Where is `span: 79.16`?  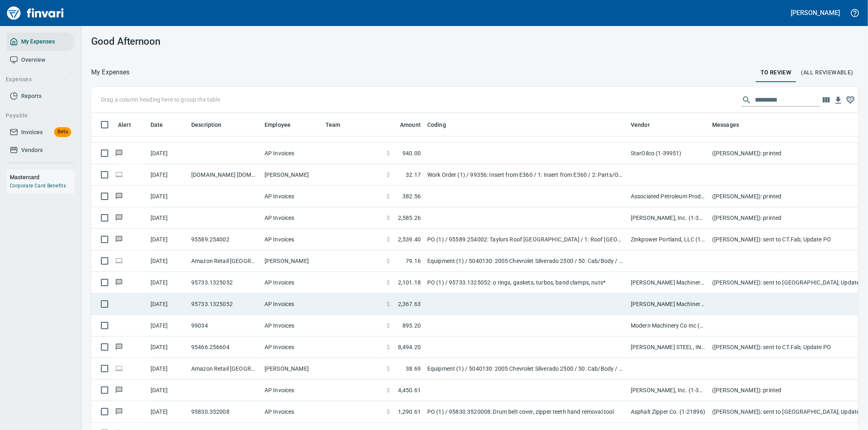 span: 79.16 is located at coordinates (413, 261).